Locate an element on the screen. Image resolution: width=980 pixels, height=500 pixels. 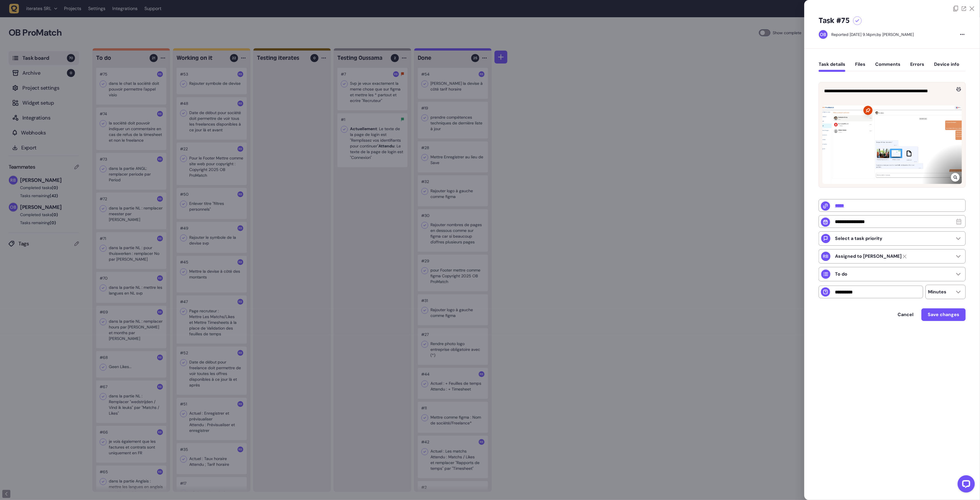
button: Device info is located at coordinates (947, 67).